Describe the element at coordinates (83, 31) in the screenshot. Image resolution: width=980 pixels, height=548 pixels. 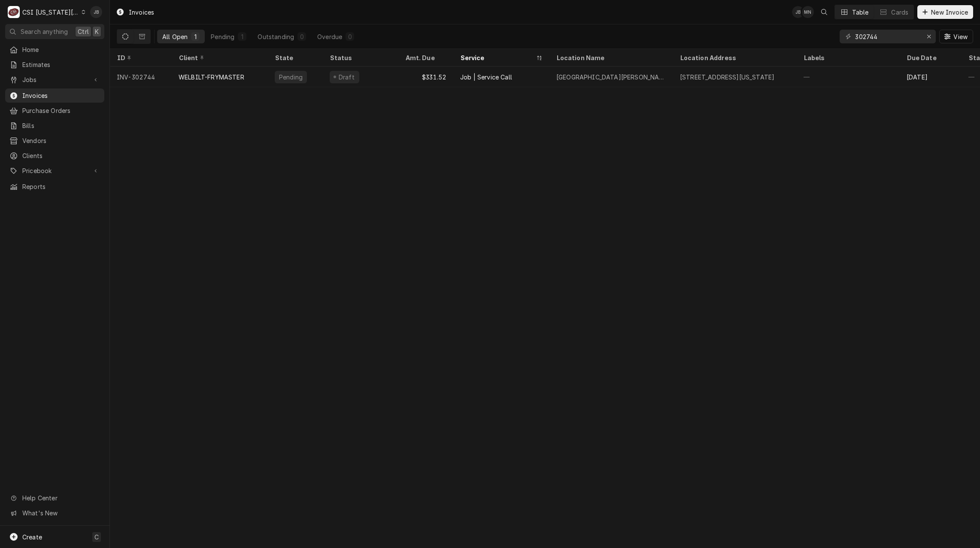
I see `span: Ctrl` at that location.